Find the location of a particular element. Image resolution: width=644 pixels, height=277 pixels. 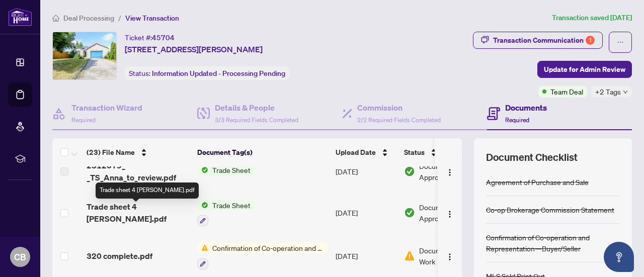

img: IMG-S12279428_1.jpg is located at coordinates (85, 56).